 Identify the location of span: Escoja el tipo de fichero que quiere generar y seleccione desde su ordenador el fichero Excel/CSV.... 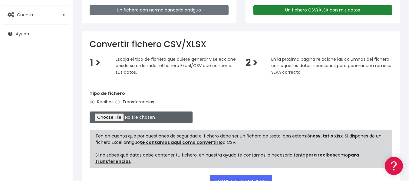
(176, 65).